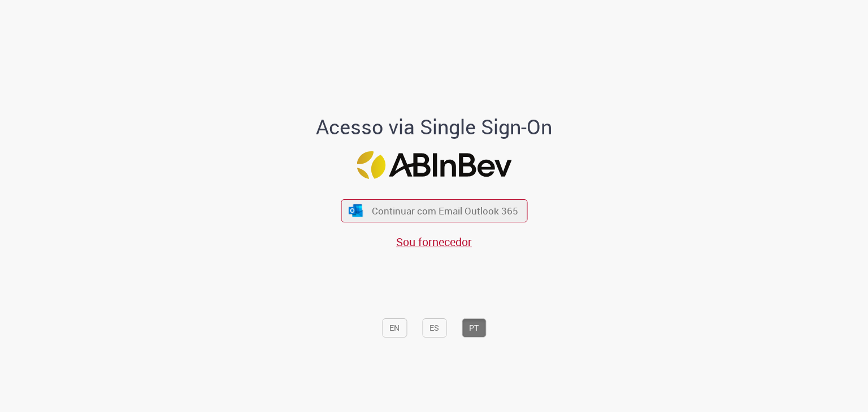 The image size is (868, 412). Describe the element at coordinates (474, 328) in the screenshot. I see `button: PT` at that location.